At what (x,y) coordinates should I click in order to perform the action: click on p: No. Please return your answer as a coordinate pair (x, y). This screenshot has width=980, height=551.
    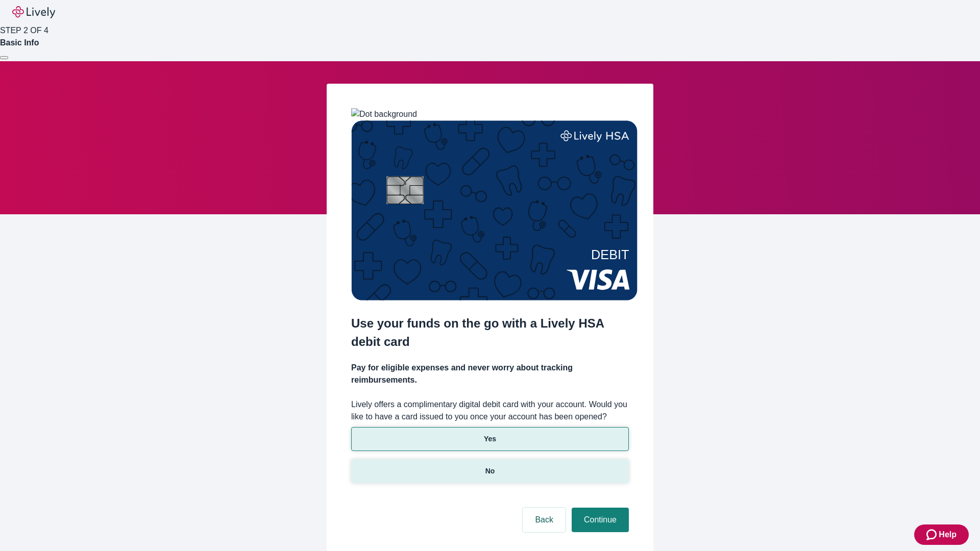
    Looking at the image, I should click on (490, 471).